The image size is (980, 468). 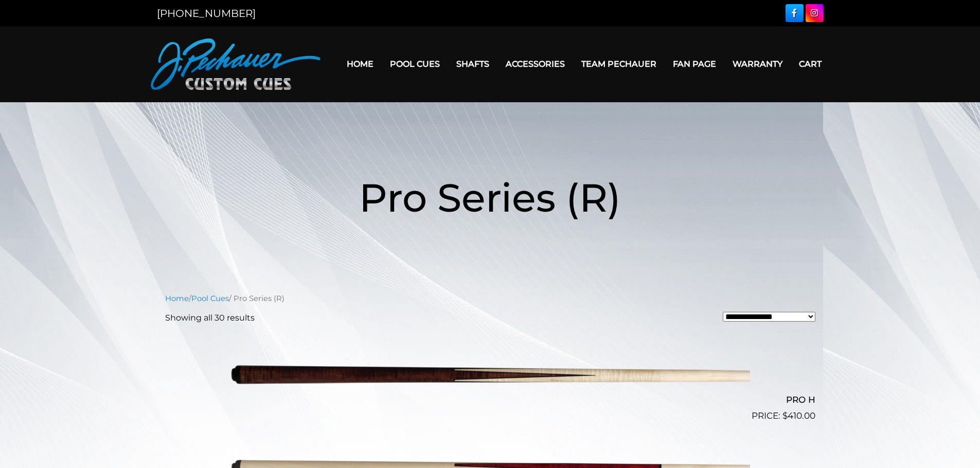 What do you see at coordinates (490, 400) in the screenshot?
I see `h2: PRO H` at bounding box center [490, 400].